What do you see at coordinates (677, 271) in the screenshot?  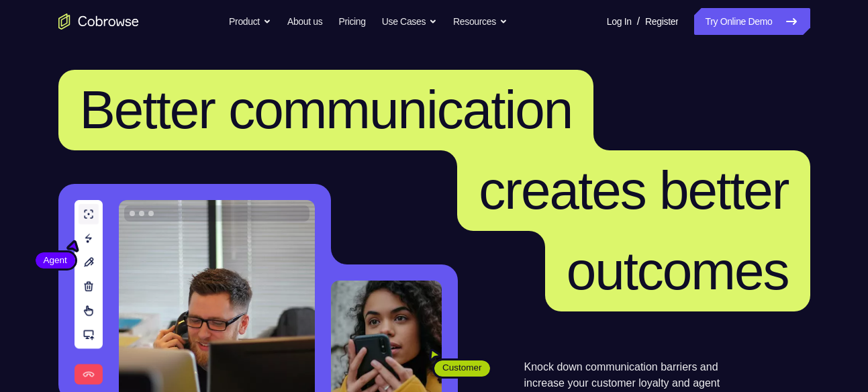 I see `span: outcomes` at bounding box center [677, 271].